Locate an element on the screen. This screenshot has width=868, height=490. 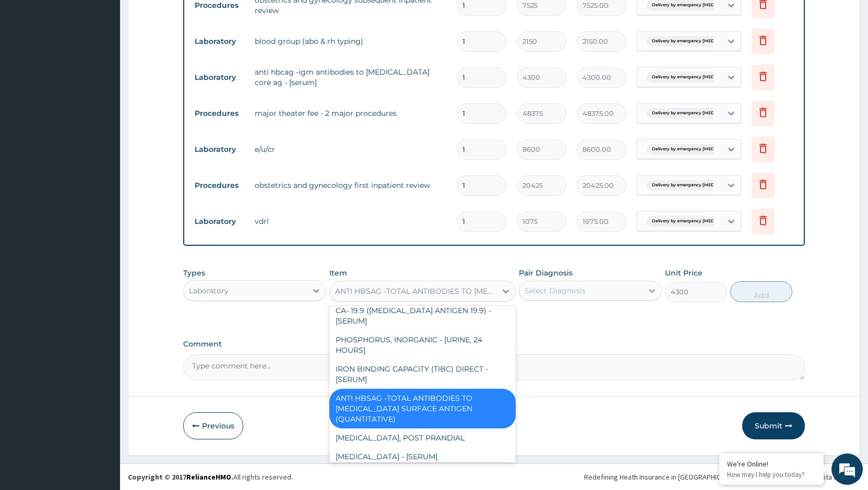
footer: All rights reserved. is located at coordinates (494, 477).